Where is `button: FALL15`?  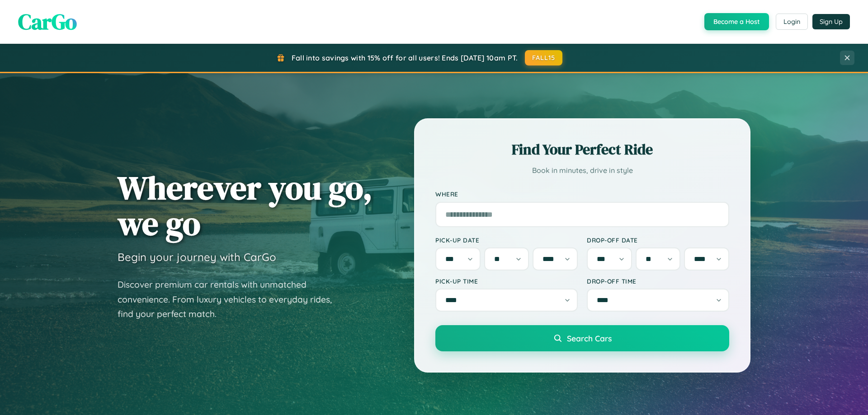
button: FALL15 is located at coordinates (544, 58).